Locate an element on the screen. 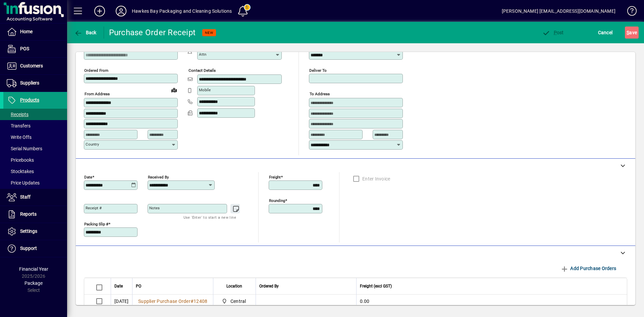  span: Financial Year is located at coordinates (34, 269).